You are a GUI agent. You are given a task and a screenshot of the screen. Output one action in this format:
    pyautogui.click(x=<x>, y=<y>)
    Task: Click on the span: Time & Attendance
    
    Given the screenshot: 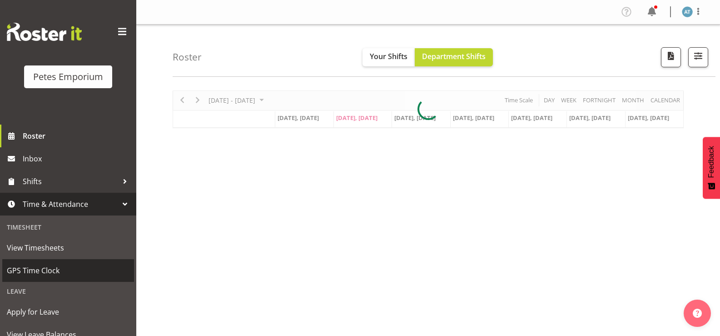 What is the action you would take?
    pyautogui.click(x=70, y=204)
    